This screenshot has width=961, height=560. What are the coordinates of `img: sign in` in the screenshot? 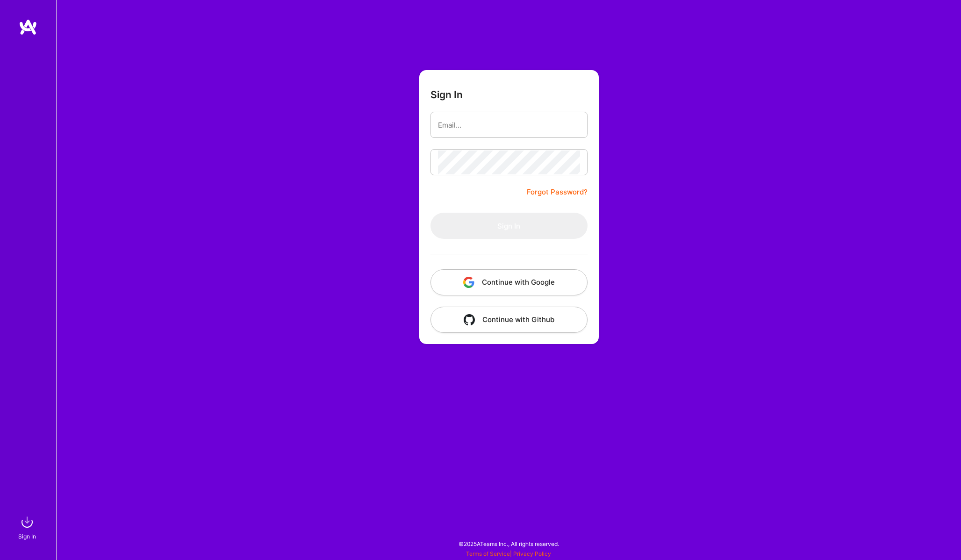 It's located at (27, 522).